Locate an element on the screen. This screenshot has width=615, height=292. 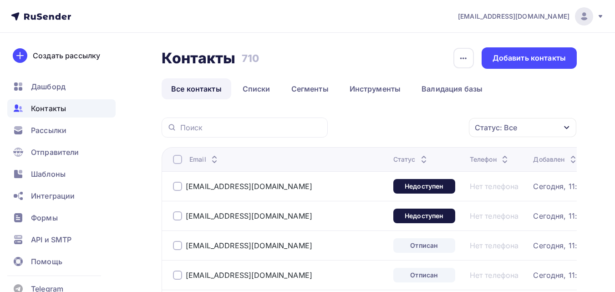
a: Отправители is located at coordinates (61, 152).